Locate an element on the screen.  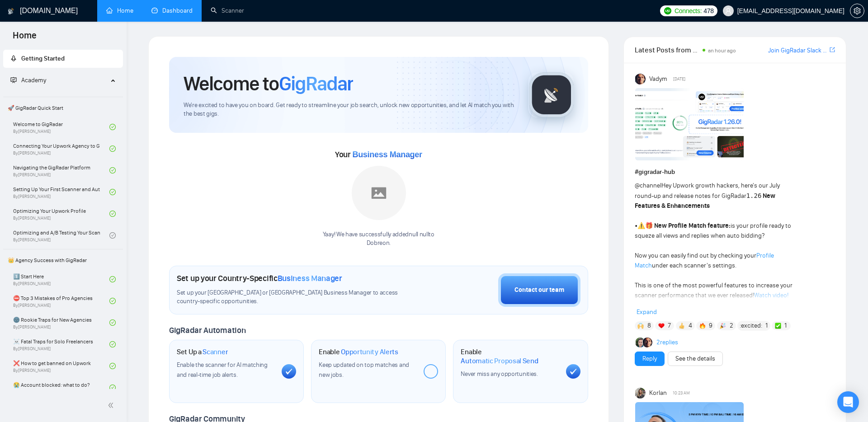
span: We're excited to have you on board. Get ready to streamline your job search, unlock new opportuni... is located at coordinates (349, 110).